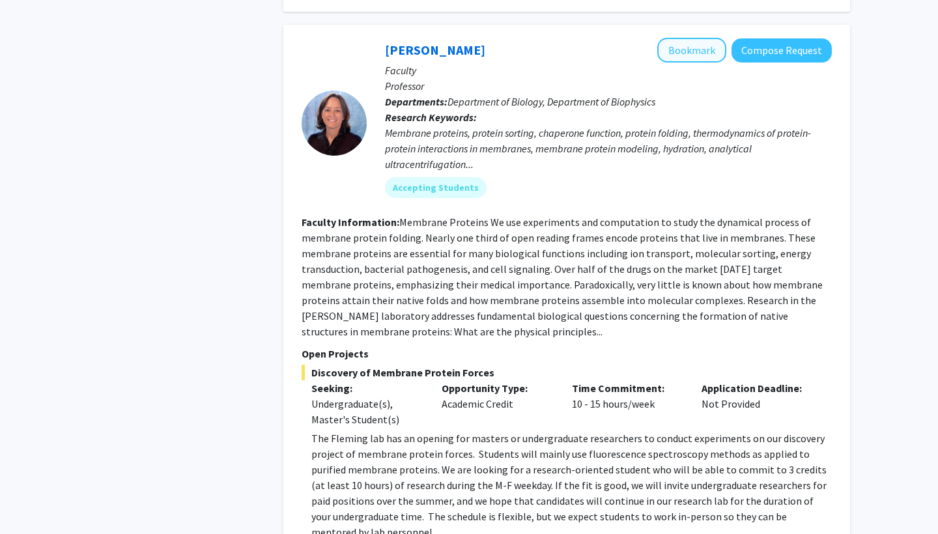 The image size is (938, 534). I want to click on p: Faculty, so click(608, 70).